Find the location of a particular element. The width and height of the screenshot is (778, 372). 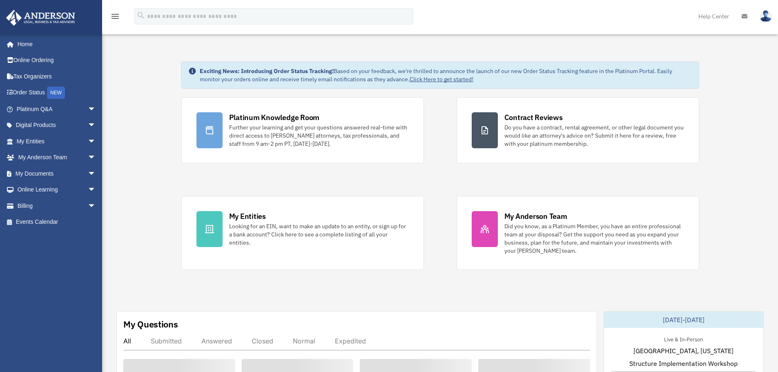

a: My Anderson Teamarrow_drop_down is located at coordinates (57, 158).